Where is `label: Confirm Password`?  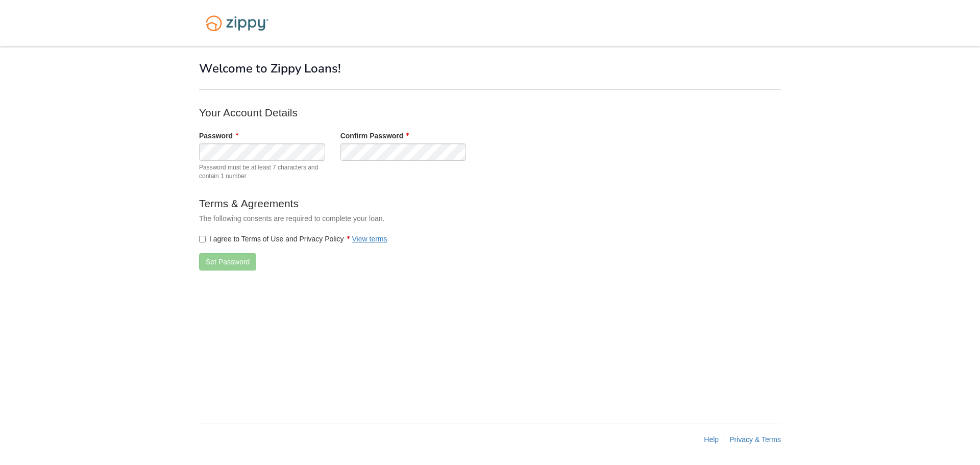 label: Confirm Password is located at coordinates (375, 136).